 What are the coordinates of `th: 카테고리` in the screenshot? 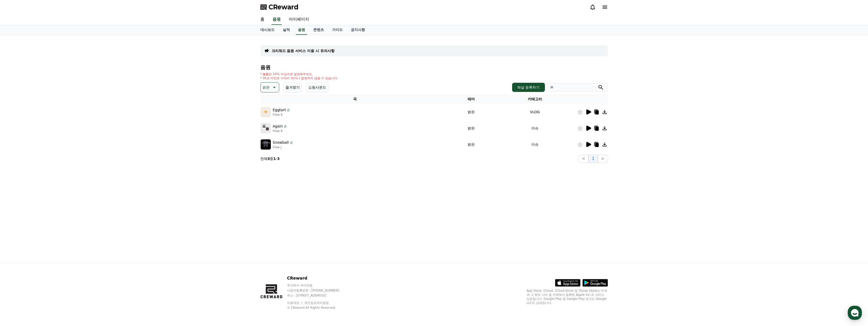 It's located at (535, 99).